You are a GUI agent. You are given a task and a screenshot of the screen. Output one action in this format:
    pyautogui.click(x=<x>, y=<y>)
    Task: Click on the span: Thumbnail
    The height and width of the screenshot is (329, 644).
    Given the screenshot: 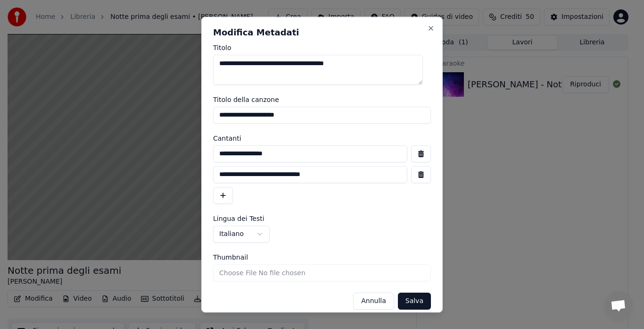 What is the action you would take?
    pyautogui.click(x=231, y=257)
    